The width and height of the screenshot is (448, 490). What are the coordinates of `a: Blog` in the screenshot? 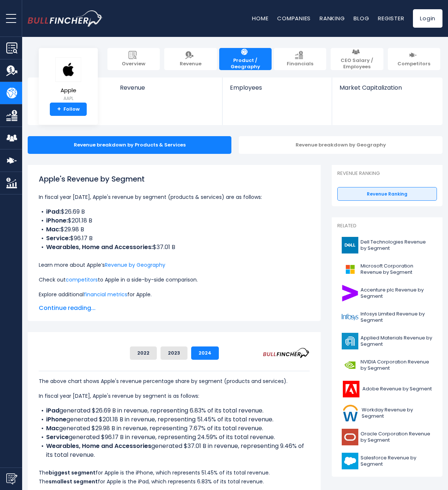 It's located at (362, 18).